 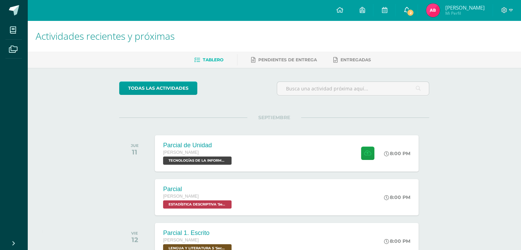 What do you see at coordinates (209, 60) in the screenshot?
I see `a: Tablero` at bounding box center [209, 60].